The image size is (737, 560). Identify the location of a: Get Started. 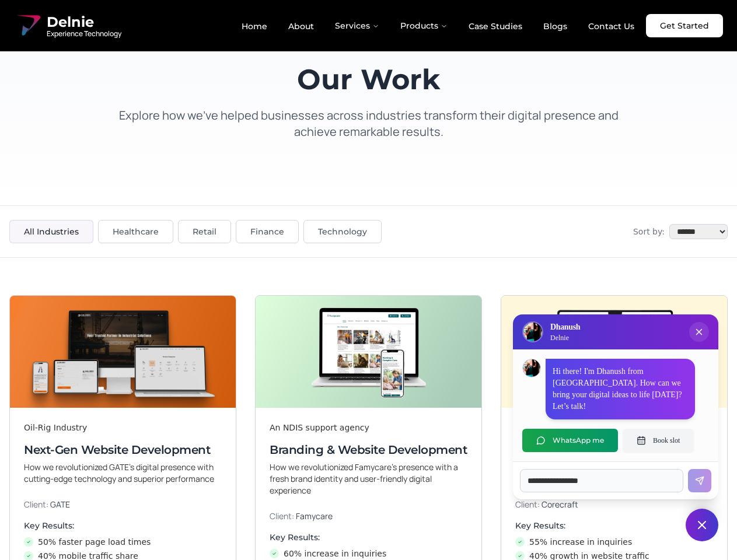
(685, 25).